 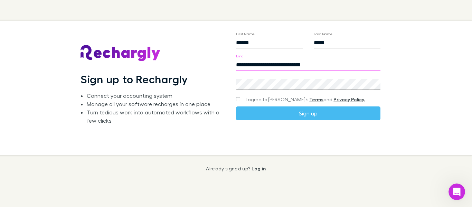 What do you see at coordinates (156, 96) in the screenshot?
I see `li: Connect your accounting system` at bounding box center [156, 96].